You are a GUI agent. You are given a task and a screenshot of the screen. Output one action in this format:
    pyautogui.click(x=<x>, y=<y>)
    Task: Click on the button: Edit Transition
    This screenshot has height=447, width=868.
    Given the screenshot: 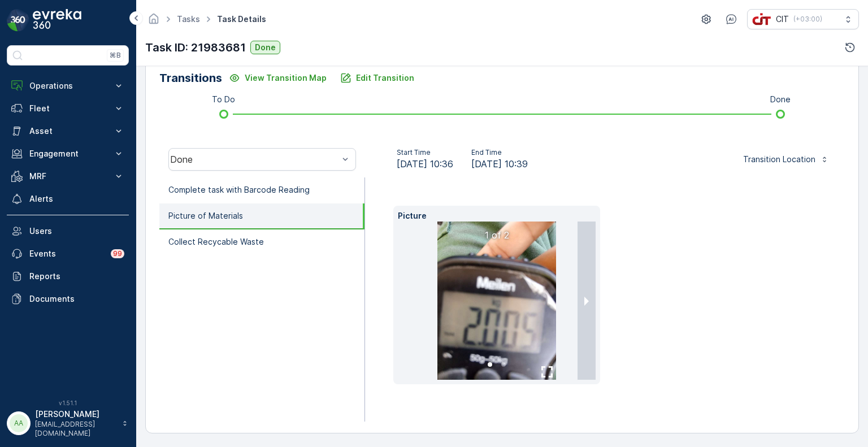 What is the action you would take?
    pyautogui.click(x=377, y=78)
    